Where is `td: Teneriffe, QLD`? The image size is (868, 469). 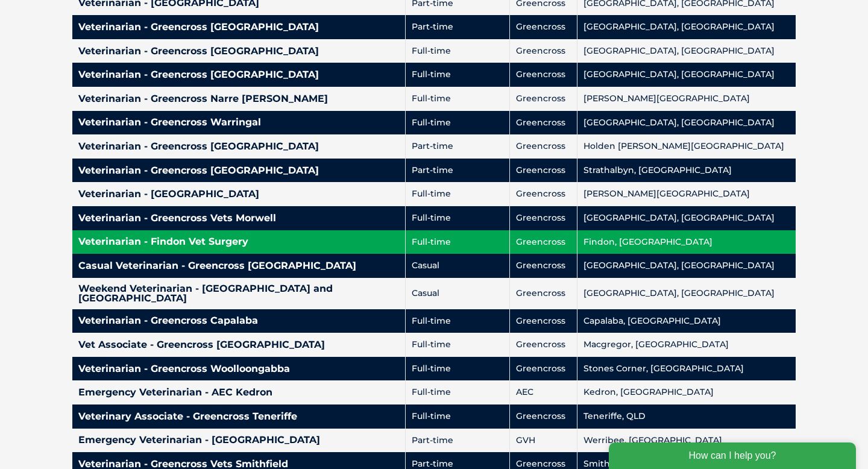
td: Teneriffe, QLD is located at coordinates (686, 417).